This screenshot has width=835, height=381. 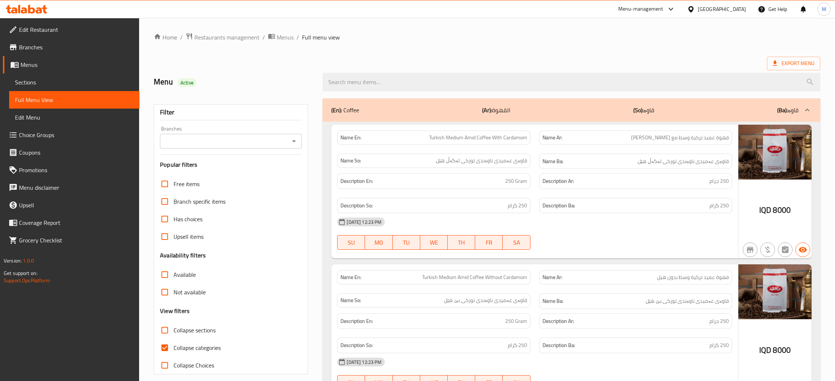 I want to click on button: TU, so click(x=406, y=243).